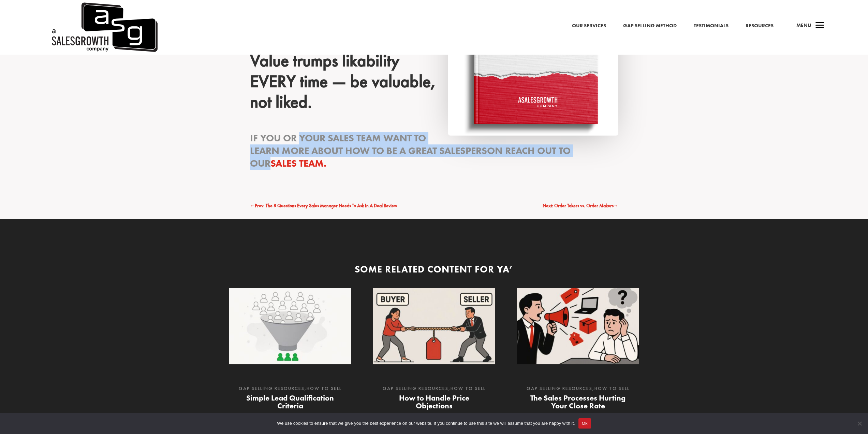 The height and width of the screenshot is (434, 868). I want to click on h2: Value trumps likability EVERY time — be valuable, not liked., so click(434, 82).